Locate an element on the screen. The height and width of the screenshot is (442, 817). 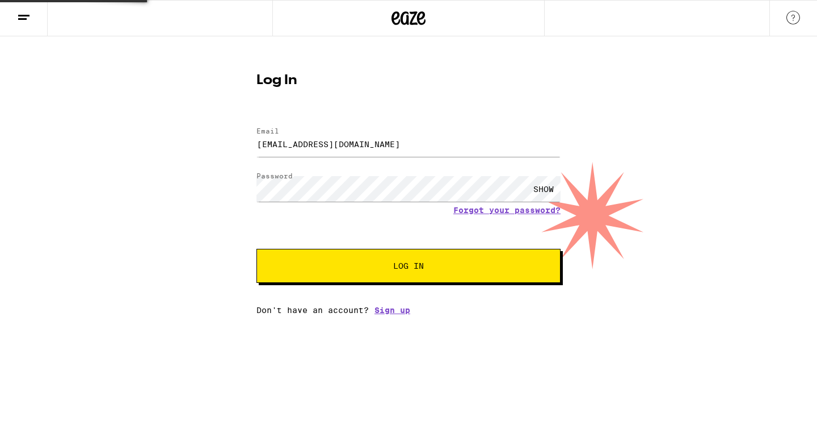
label: Password is located at coordinates (275, 175).